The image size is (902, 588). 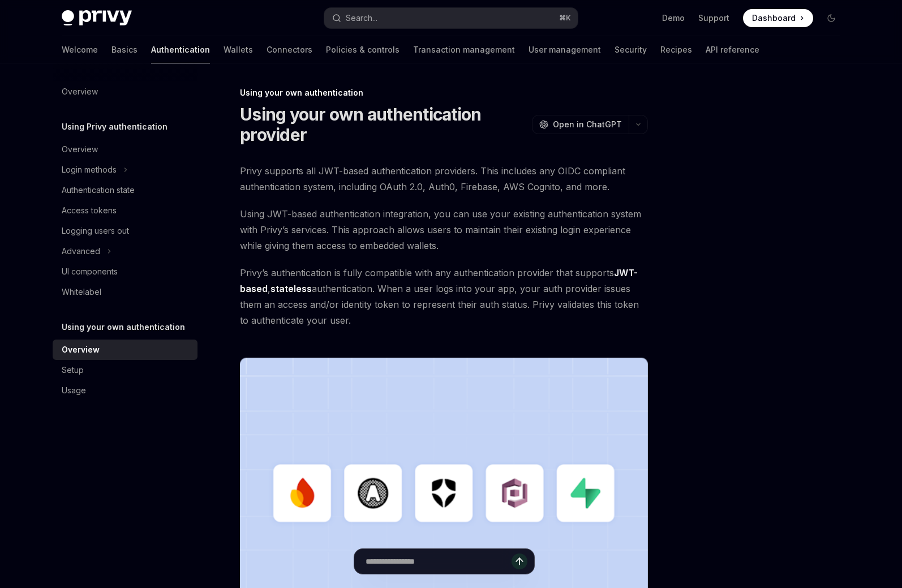 I want to click on div: Authentication state, so click(x=98, y=190).